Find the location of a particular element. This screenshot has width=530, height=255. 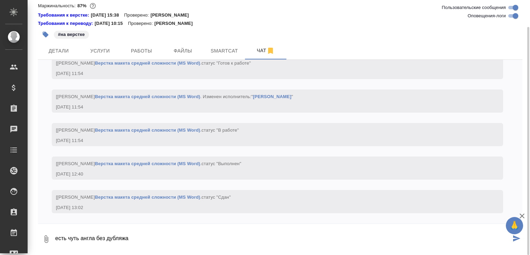

p: Маржинальность: is located at coordinates (58, 6).